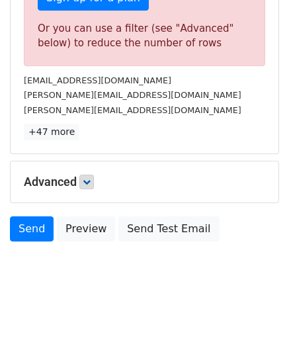 This screenshot has height=350, width=289. What do you see at coordinates (86, 229) in the screenshot?
I see `a: Preview` at bounding box center [86, 229].